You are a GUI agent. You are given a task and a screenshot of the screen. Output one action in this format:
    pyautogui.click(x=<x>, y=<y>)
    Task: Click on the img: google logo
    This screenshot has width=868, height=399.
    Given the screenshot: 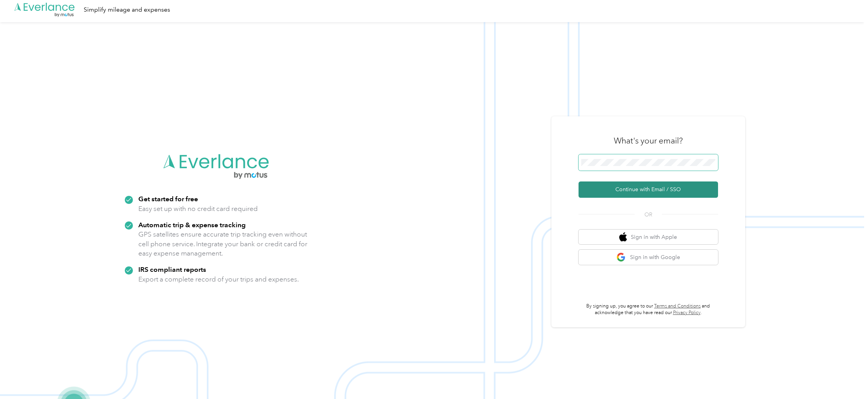 What is the action you would take?
    pyautogui.click(x=621, y=257)
    